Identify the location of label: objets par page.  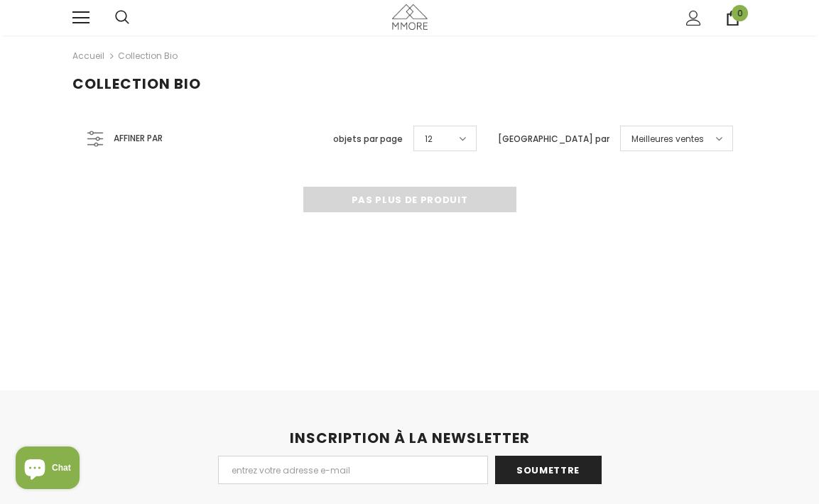
(368, 139).